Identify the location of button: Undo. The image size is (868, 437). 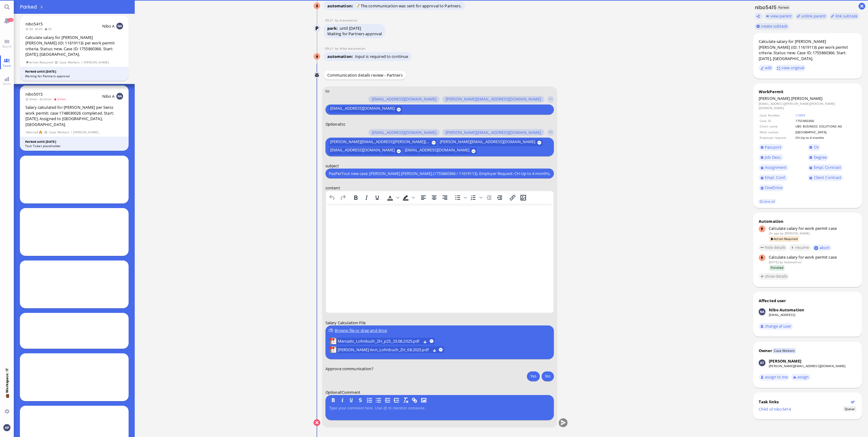
(332, 197).